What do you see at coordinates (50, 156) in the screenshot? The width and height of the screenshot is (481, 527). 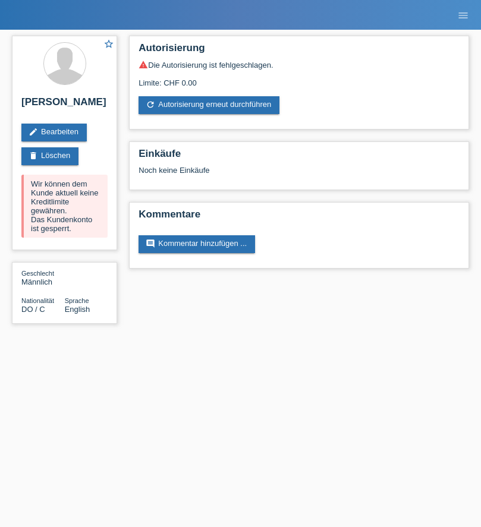 I see `a: deleteLöschen` at bounding box center [50, 156].